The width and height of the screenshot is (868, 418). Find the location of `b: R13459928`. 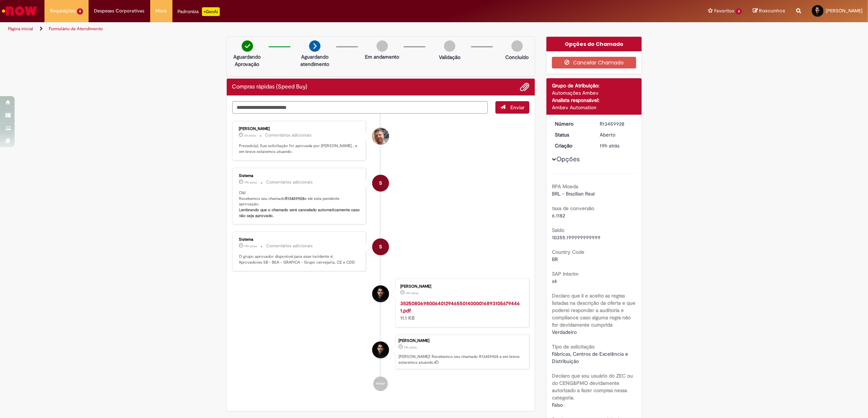

b: R13459928 is located at coordinates (295, 199).